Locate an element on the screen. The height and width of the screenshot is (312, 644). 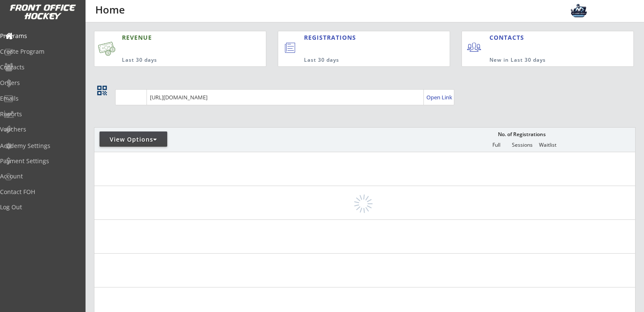
div: CONTACTS is located at coordinates (509, 38).